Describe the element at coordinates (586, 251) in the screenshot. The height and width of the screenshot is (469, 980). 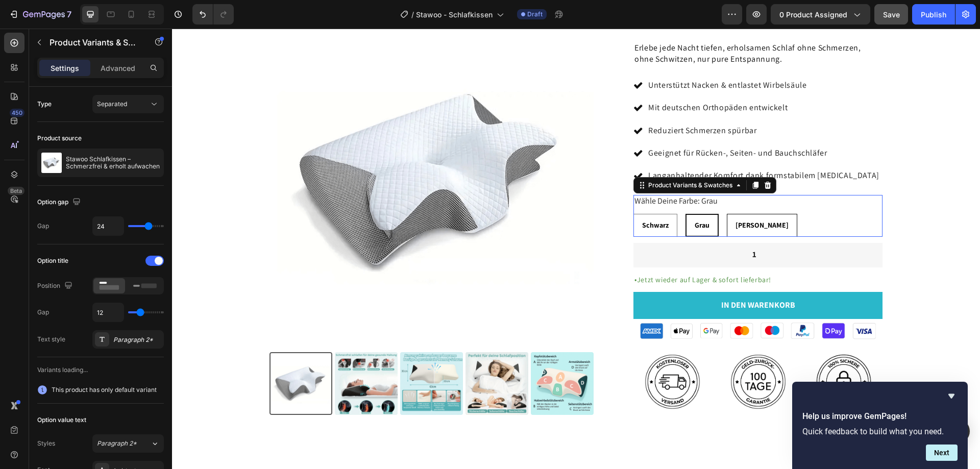
I see `p: Jetzt wieder auf Lager & sofort lieferbar!` at that location.